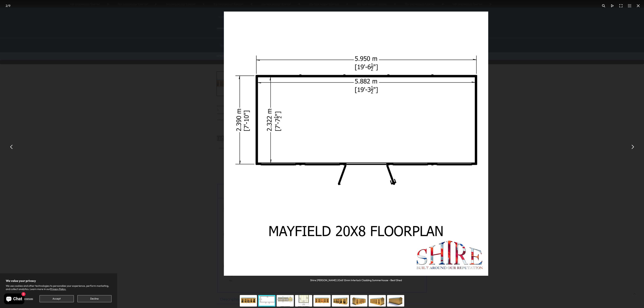 Image resolution: width=644 pixels, height=308 pixels. Describe the element at coordinates (7, 6) in the screenshot. I see `span: 2` at that location.